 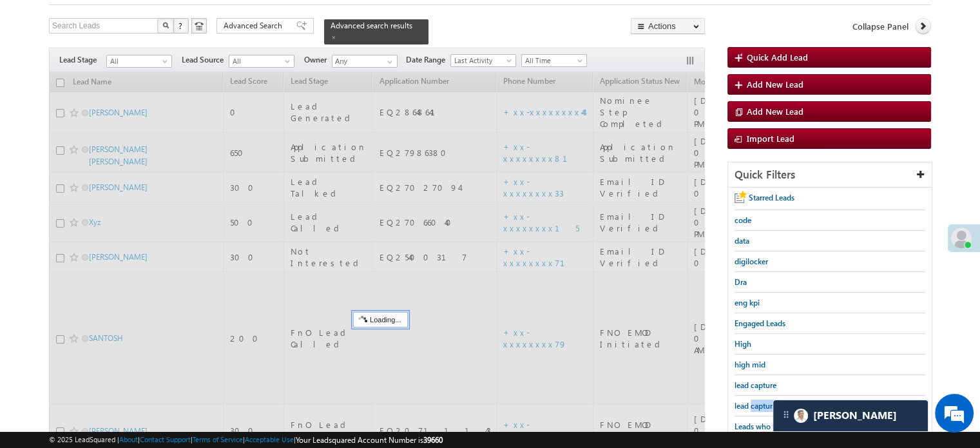 What do you see at coordinates (755, 385) in the screenshot?
I see `span: lead capture` at bounding box center [755, 385].